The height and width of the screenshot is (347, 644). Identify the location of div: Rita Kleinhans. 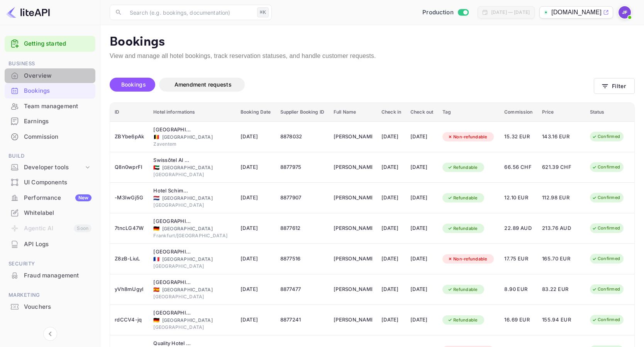
(353, 319).